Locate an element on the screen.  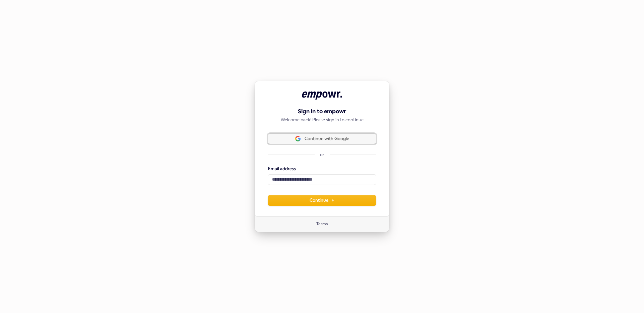
button: Continue is located at coordinates (322, 200).